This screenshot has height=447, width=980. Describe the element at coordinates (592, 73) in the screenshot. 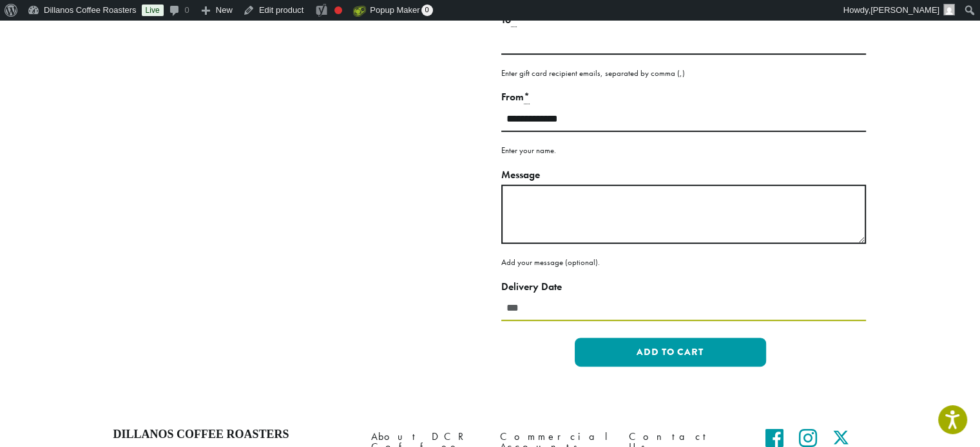

I see `small: Enter gift card recipient emails, separated by comma (,)` at that location.